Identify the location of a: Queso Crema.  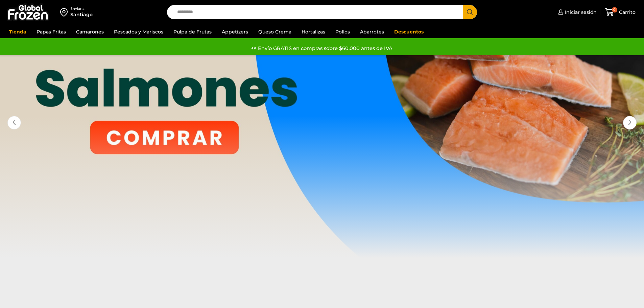
(275, 32).